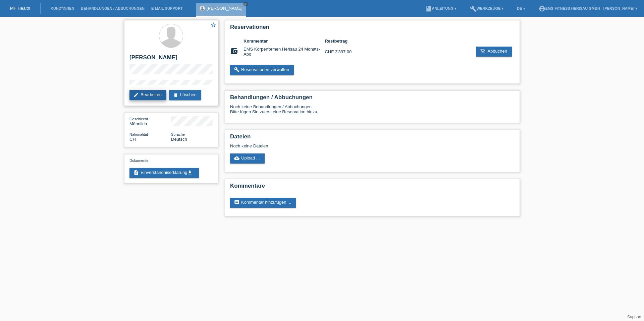 The image size is (644, 321). I want to click on a: editBearbeiten, so click(148, 95).